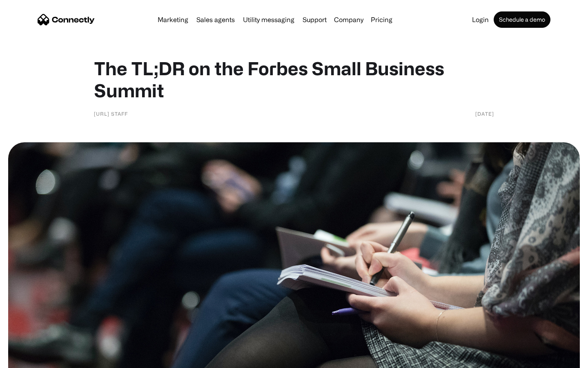 This screenshot has width=588, height=368. Describe the element at coordinates (268, 20) in the screenshot. I see `a: Utility messaging` at that location.